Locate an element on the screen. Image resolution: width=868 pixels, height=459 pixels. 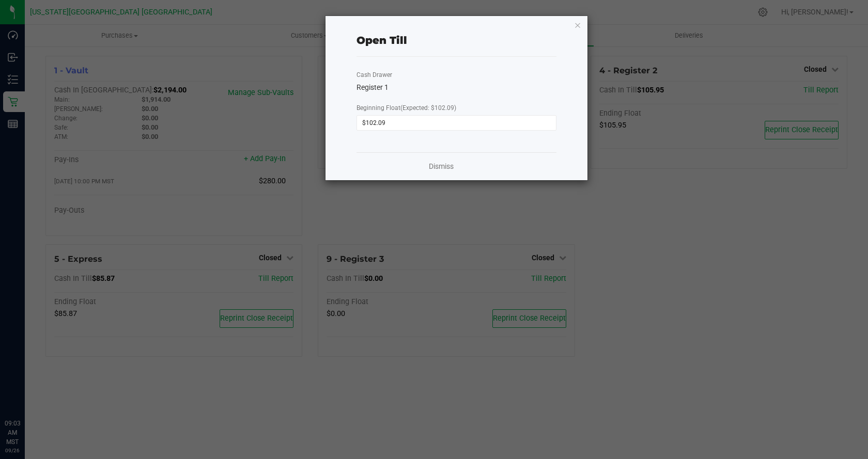
label: Cash Drawer is located at coordinates (374, 75).